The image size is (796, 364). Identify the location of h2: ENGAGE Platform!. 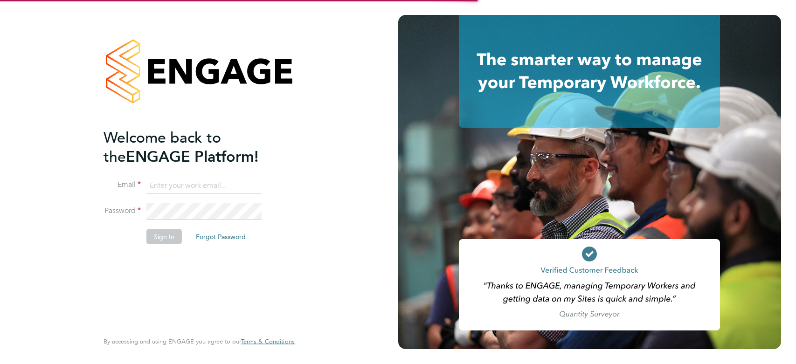
(195, 147).